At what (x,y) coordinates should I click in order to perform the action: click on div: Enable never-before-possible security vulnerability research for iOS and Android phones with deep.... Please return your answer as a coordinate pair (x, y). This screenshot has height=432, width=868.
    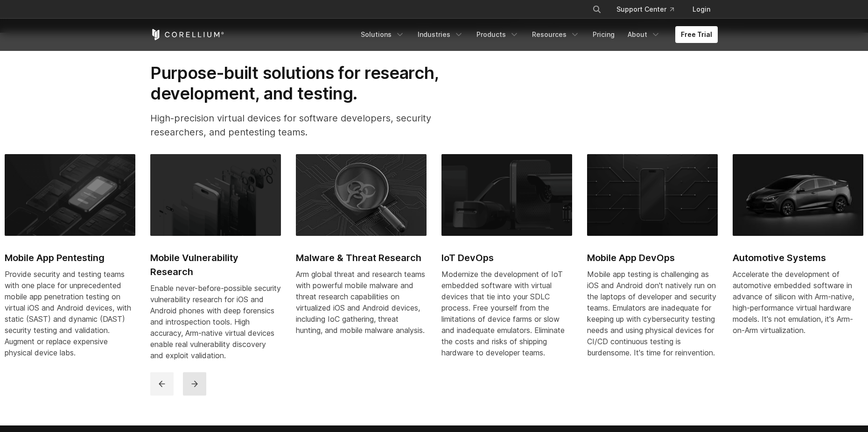
    Looking at the image, I should click on (216, 322).